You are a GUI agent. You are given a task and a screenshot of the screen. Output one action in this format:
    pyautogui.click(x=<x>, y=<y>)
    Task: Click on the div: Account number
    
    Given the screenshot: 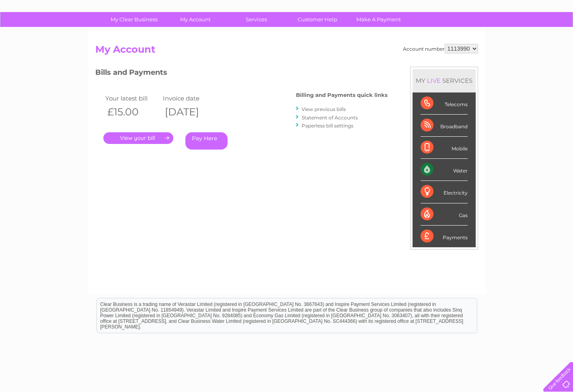 What is the action you would take?
    pyautogui.click(x=440, y=49)
    